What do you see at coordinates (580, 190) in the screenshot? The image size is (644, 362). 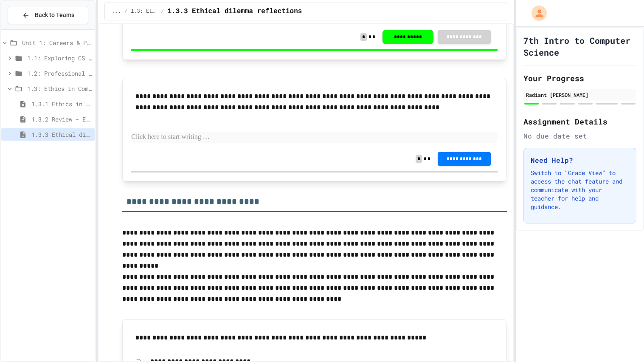 I see `p: Switch to "Grade View" to access the chat feature and communicate with your teacher for help and ...` at bounding box center [580, 190].